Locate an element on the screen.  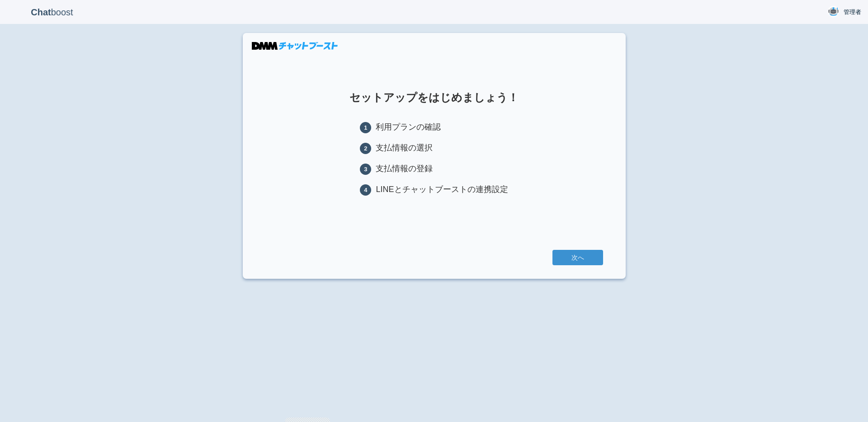
span: 1 is located at coordinates (365, 128).